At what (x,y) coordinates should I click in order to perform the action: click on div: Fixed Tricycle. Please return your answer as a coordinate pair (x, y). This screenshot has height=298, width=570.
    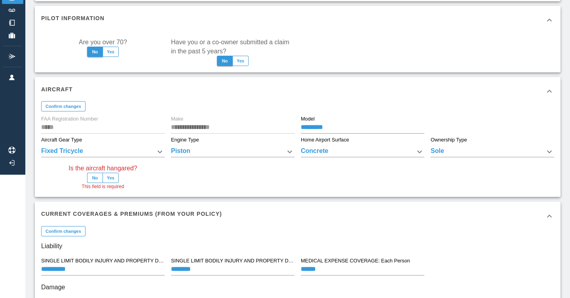
    Looking at the image, I should click on (103, 152).